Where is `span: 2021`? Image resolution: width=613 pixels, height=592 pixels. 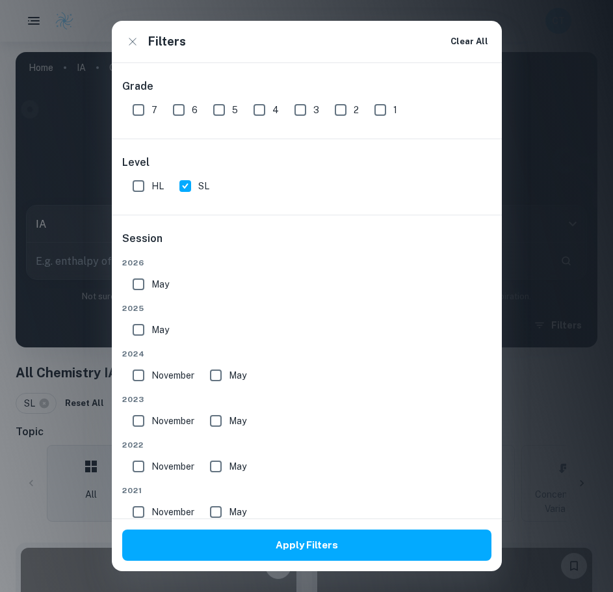
span: 2021 is located at coordinates (307, 490).